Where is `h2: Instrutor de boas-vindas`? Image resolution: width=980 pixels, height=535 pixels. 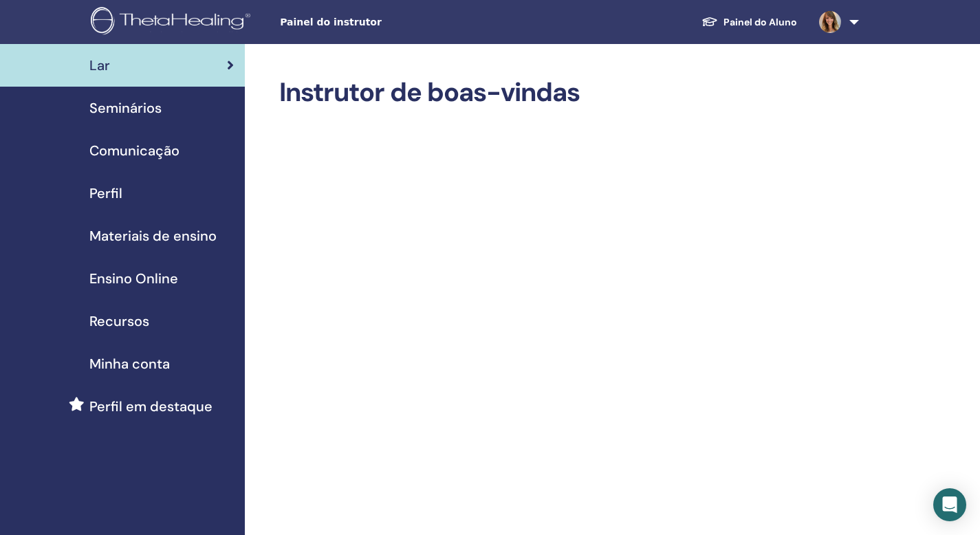
h2: Instrutor de boas-vindas is located at coordinates (567, 93).